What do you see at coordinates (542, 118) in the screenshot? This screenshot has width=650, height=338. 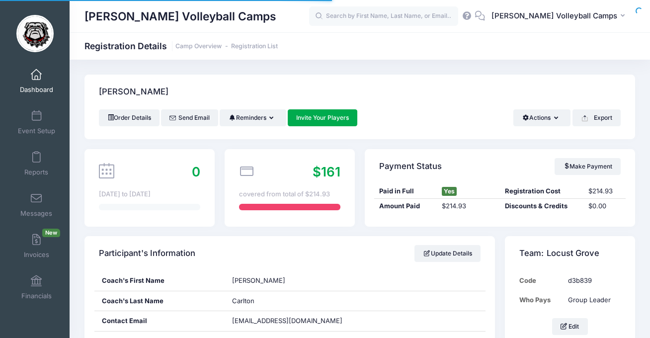 I see `button: Actions` at bounding box center [542, 118].